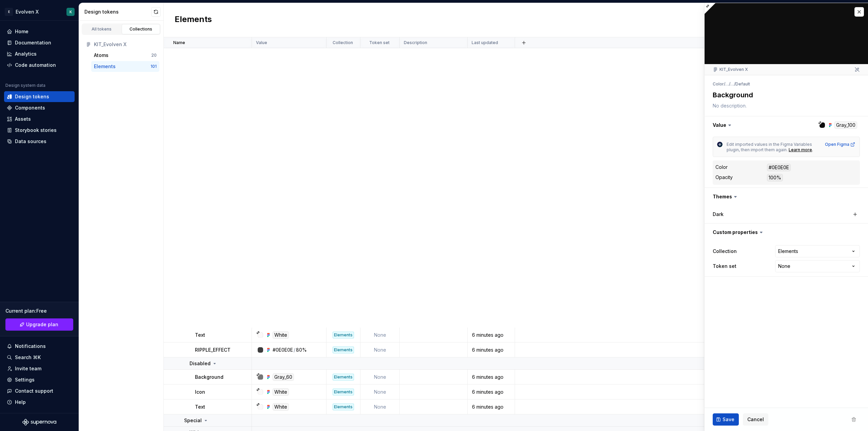  What do you see at coordinates (141, 29) in the screenshot?
I see `div: Collections` at bounding box center [141, 29].